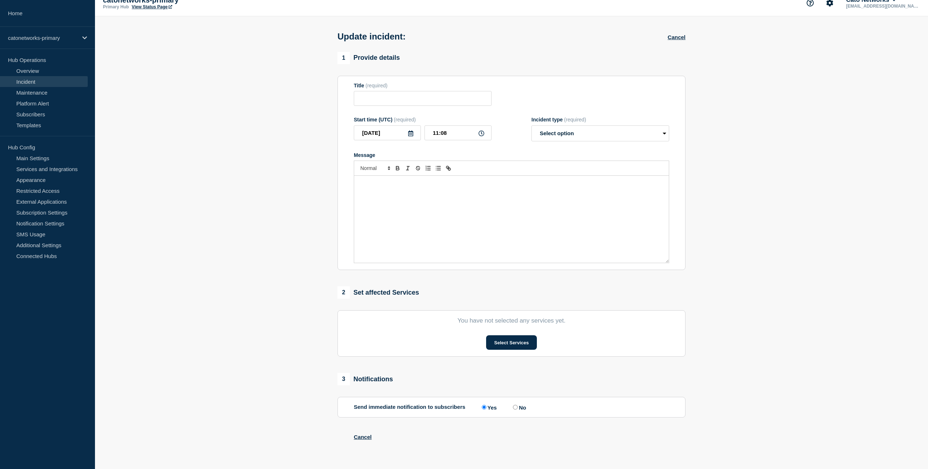 This screenshot has height=469, width=928. I want to click on p: Send immediate notification to subscribers, so click(410, 407).